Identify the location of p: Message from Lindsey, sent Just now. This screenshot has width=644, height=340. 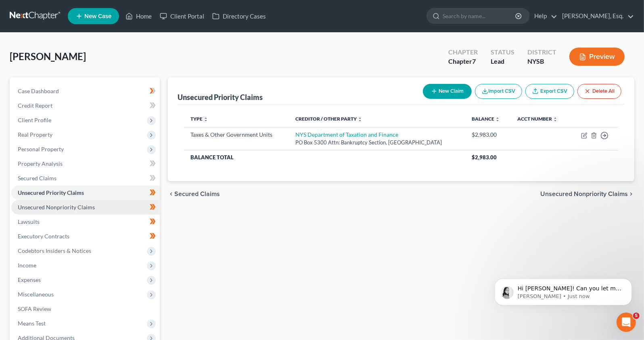
(87, 35).